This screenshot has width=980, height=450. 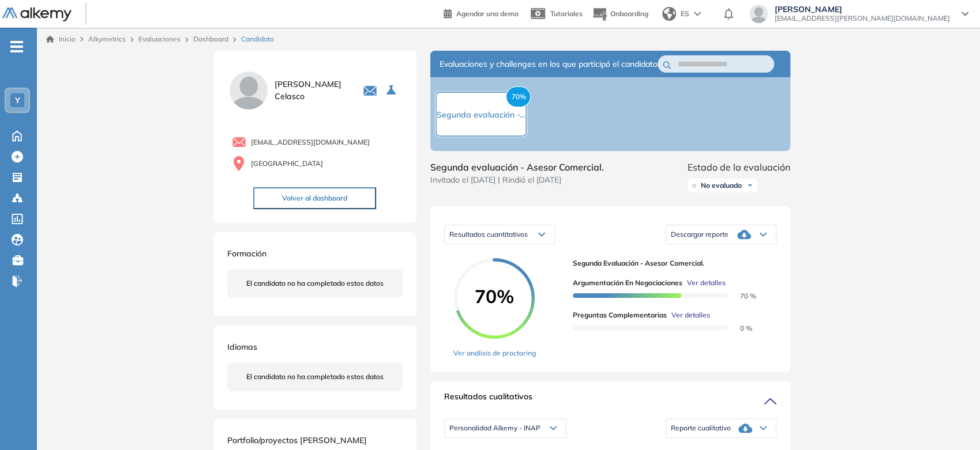 I want to click on span: No evaluado, so click(x=721, y=186).